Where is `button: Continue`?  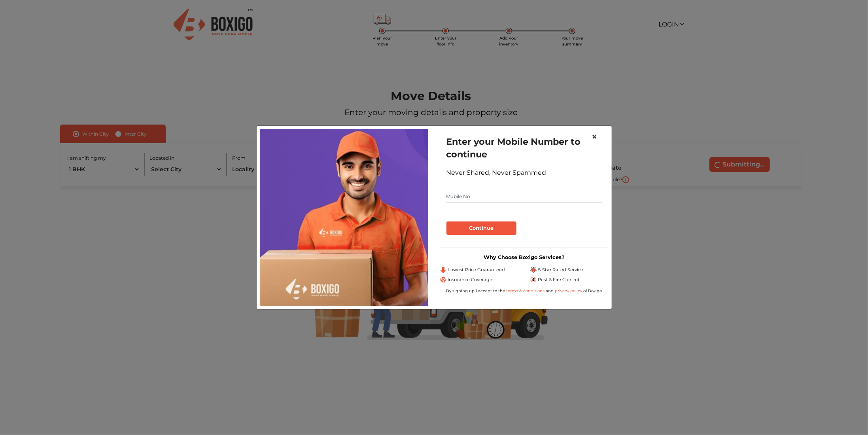 button: Continue is located at coordinates (481, 228).